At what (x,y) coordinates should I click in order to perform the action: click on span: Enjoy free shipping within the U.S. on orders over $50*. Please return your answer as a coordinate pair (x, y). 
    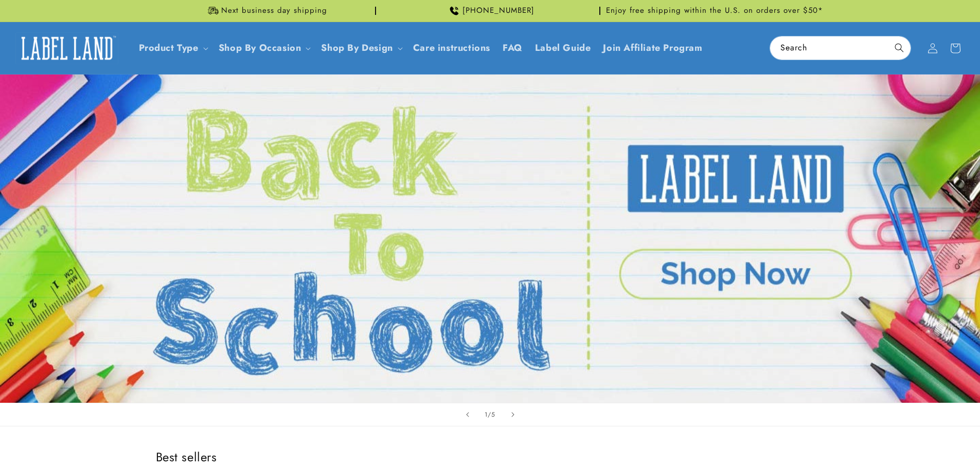
    Looking at the image, I should click on (715, 11).